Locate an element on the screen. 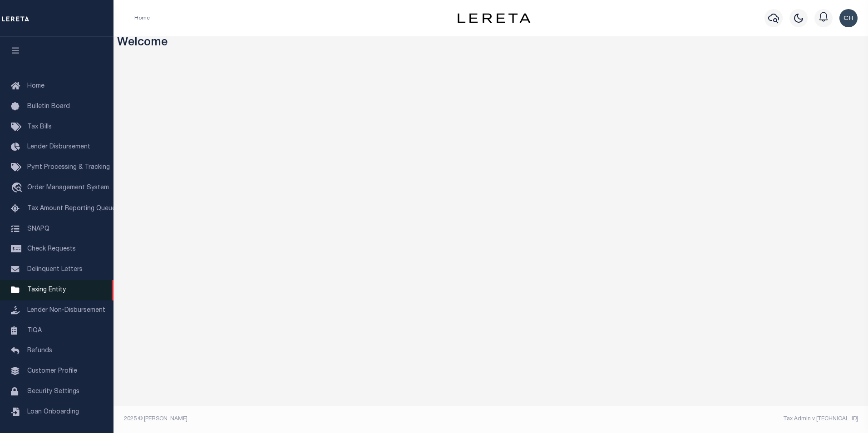  h3: Welcome is located at coordinates (491, 43).